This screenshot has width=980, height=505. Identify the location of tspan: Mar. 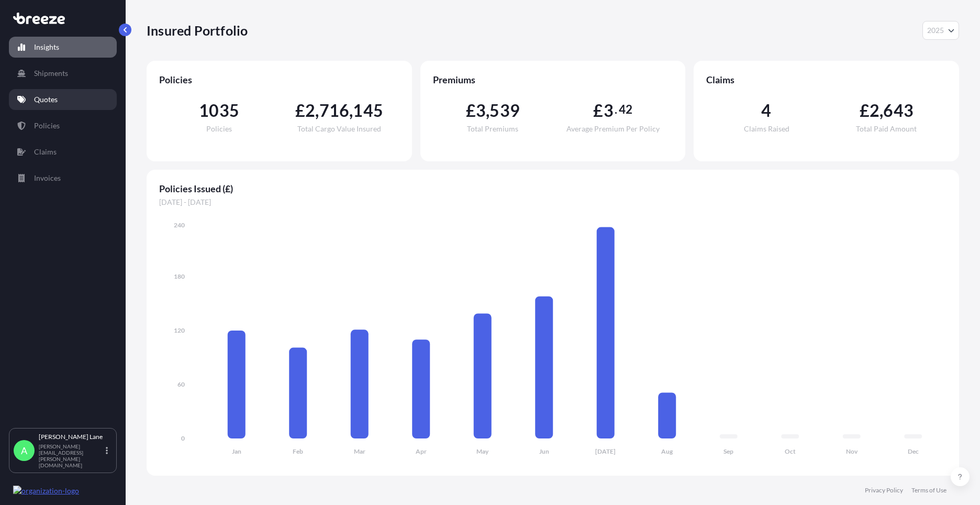
(360, 451).